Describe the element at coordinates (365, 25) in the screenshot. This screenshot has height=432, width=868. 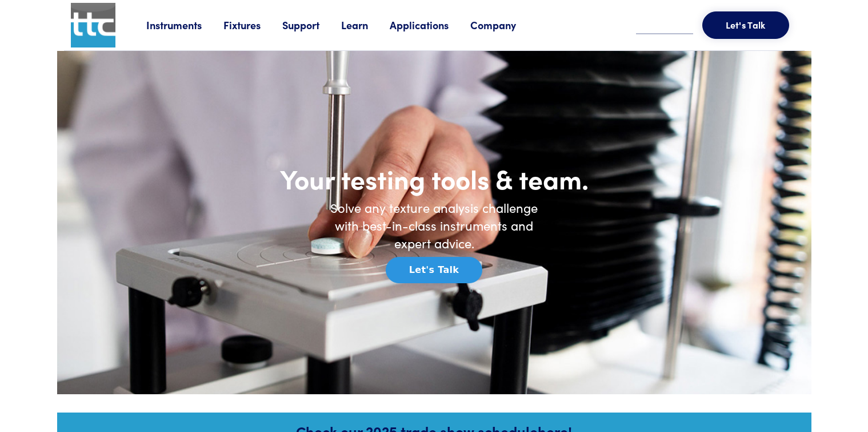
I see `a: Learn` at that location.